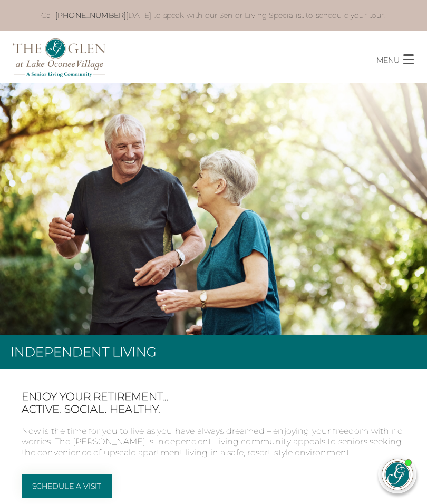 The width and height of the screenshot is (427, 504). Describe the element at coordinates (388, 60) in the screenshot. I see `p: MENU` at that location.